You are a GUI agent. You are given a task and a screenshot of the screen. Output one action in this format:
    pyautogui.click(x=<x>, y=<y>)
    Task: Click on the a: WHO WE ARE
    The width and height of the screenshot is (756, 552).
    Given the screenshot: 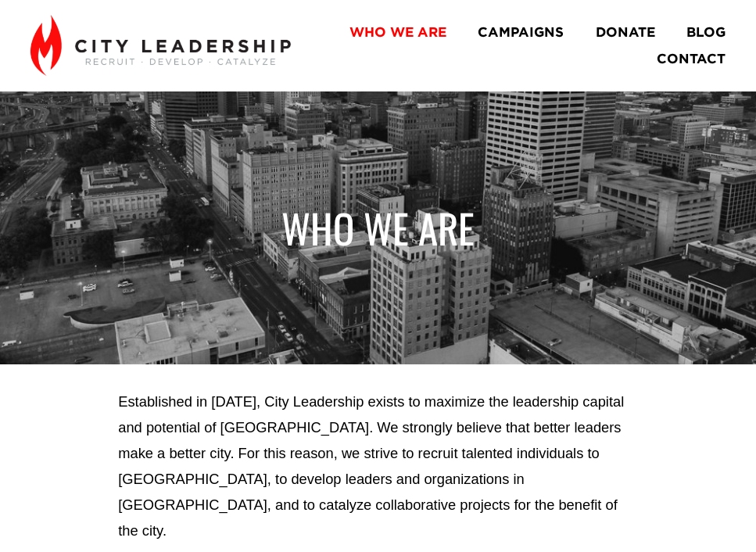 What is the action you would take?
    pyautogui.click(x=398, y=32)
    